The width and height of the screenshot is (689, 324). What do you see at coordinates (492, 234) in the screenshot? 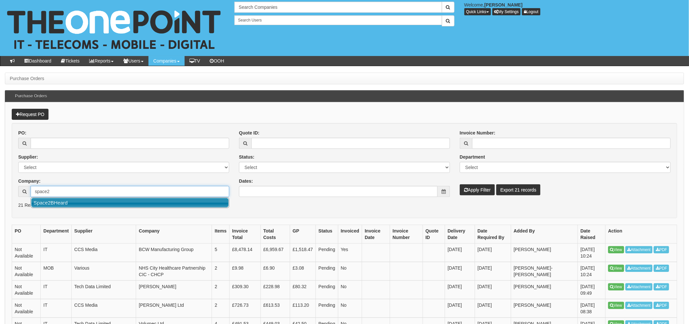
I see `th: Date Required By` at bounding box center [492, 234].